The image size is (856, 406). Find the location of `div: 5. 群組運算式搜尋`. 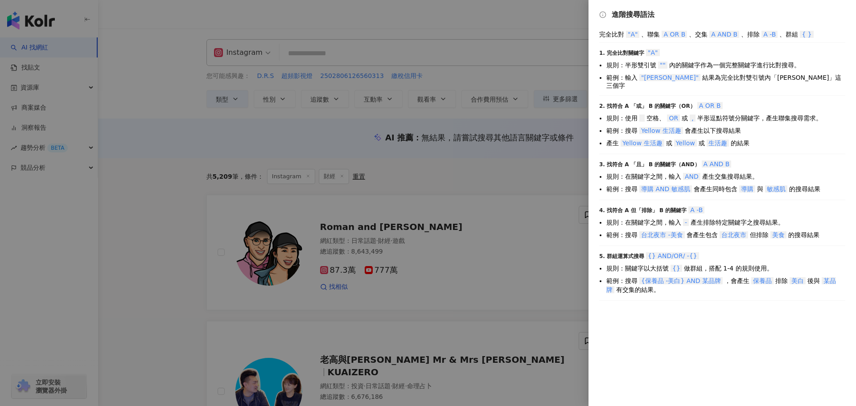

div: 5. 群組運算式搜尋 is located at coordinates (722, 256).